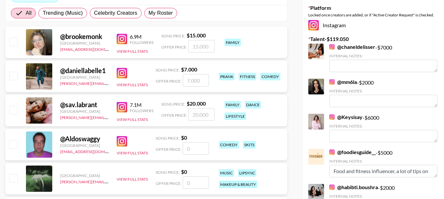 The width and height of the screenshot is (444, 199). What do you see at coordinates (247, 173) in the screenshot?
I see `div: lipsync` at bounding box center [247, 173].